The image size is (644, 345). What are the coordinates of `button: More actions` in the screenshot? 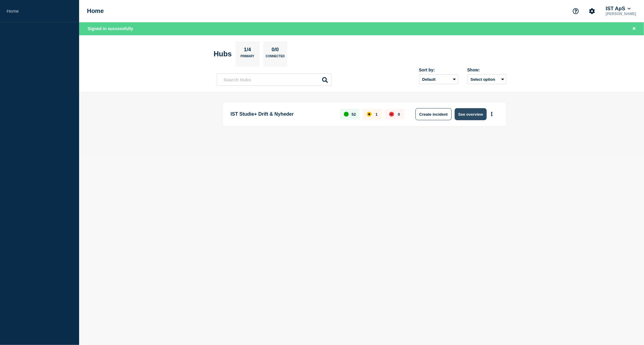 It's located at (492, 114).